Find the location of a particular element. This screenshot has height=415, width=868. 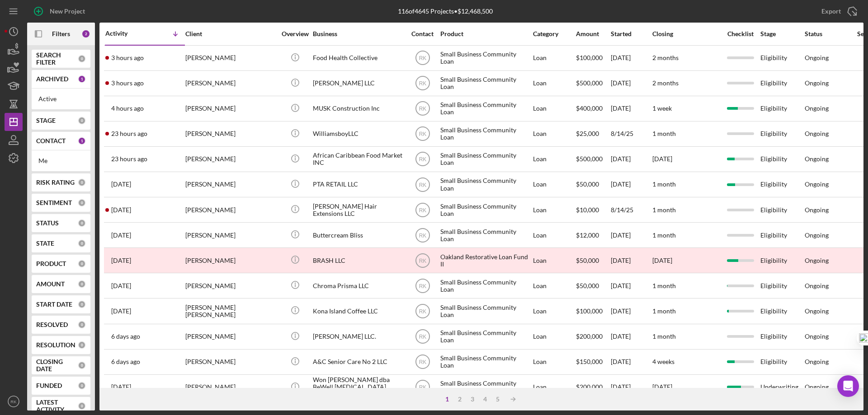

b: LATEST ACTIVITY is located at coordinates (57, 406).